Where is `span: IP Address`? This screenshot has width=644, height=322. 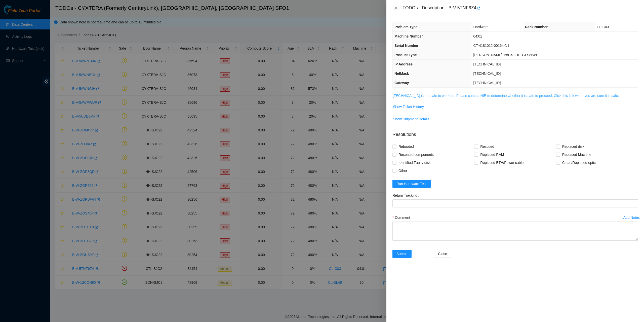
span: IP Address is located at coordinates (404, 64).